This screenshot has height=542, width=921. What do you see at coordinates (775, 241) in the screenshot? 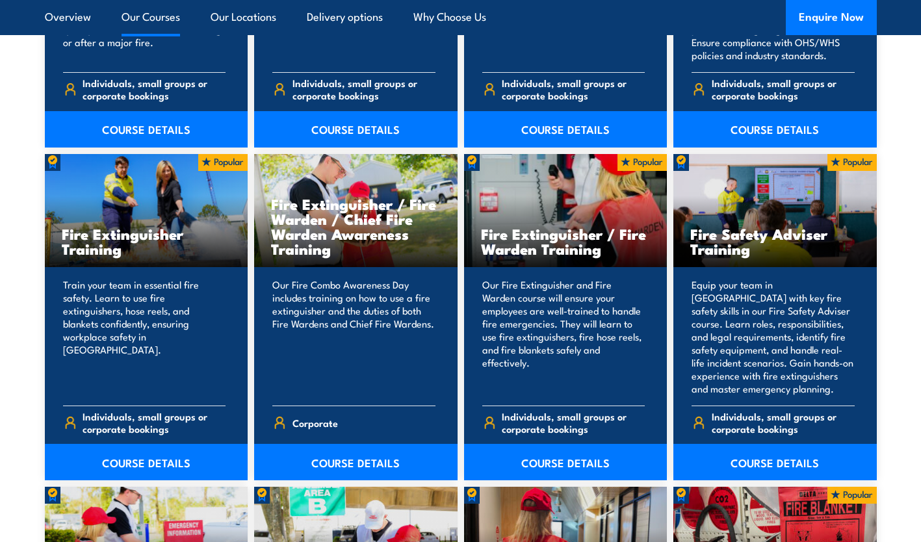
I see `h3: Fire Safety Adviser Training` at bounding box center [775, 241].